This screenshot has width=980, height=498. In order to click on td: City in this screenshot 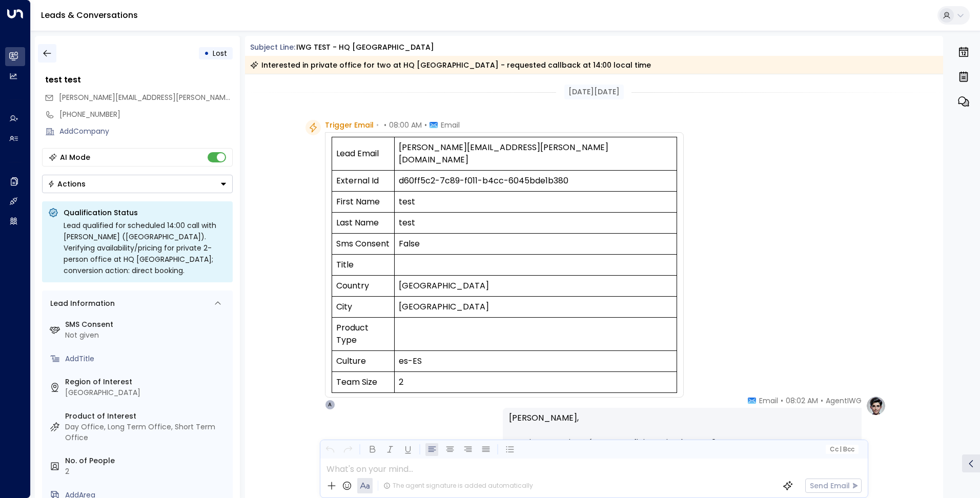, I will do `click(363, 307)`.